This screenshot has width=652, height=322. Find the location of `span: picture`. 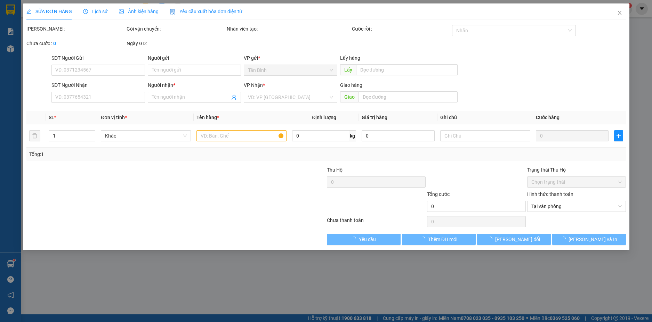

span: picture is located at coordinates (121, 11).